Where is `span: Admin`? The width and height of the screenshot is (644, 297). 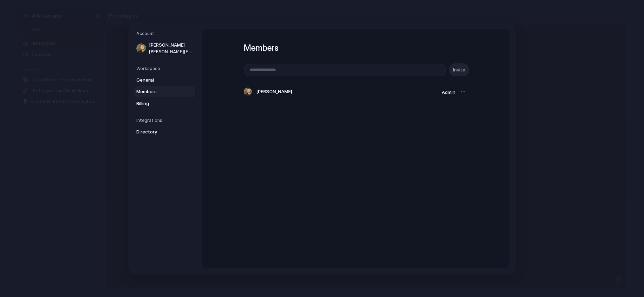
span: Admin is located at coordinates (449, 92).